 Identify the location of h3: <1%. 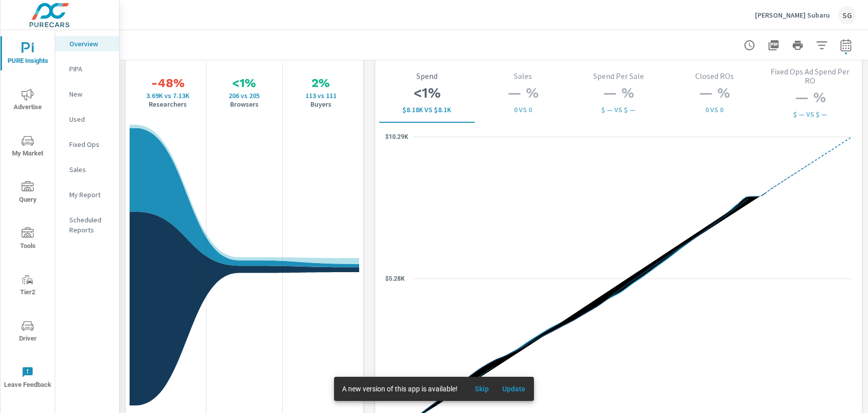
(427, 93).